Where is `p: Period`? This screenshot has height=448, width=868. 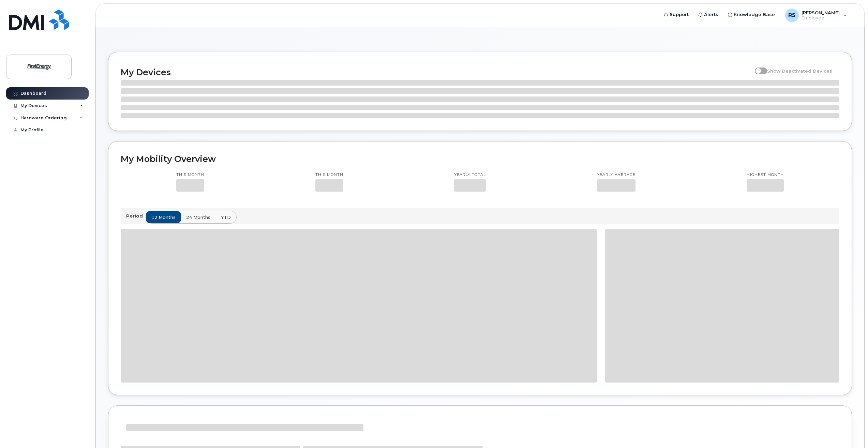 p: Period is located at coordinates (136, 216).